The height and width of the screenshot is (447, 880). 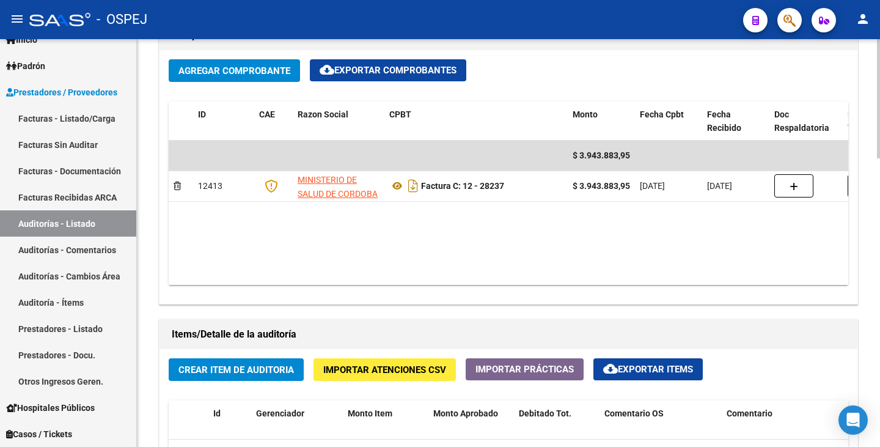 What do you see at coordinates (466, 413) in the screenshot?
I see `span: Monto Aprobado` at bounding box center [466, 413].